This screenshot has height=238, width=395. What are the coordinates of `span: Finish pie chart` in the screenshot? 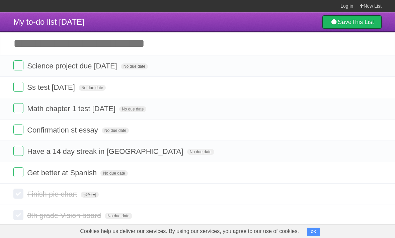 It's located at (53, 194).